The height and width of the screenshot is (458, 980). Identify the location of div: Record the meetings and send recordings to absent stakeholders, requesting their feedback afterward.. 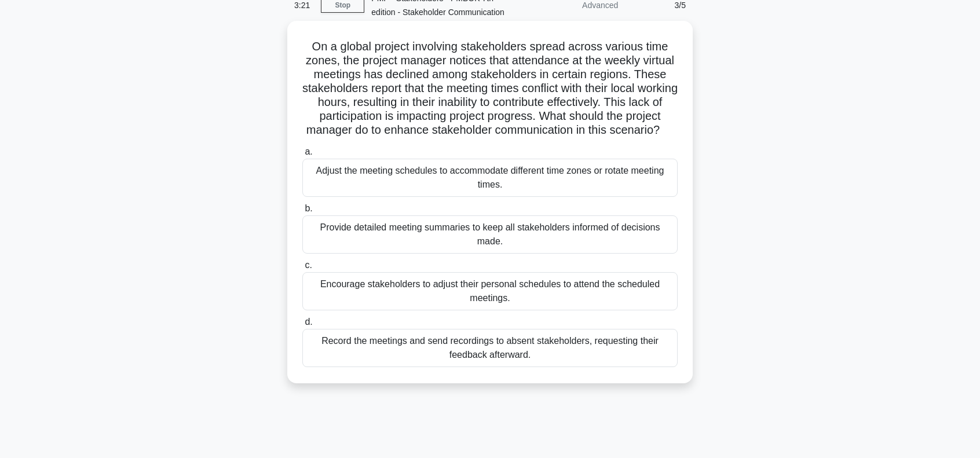
(490, 348).